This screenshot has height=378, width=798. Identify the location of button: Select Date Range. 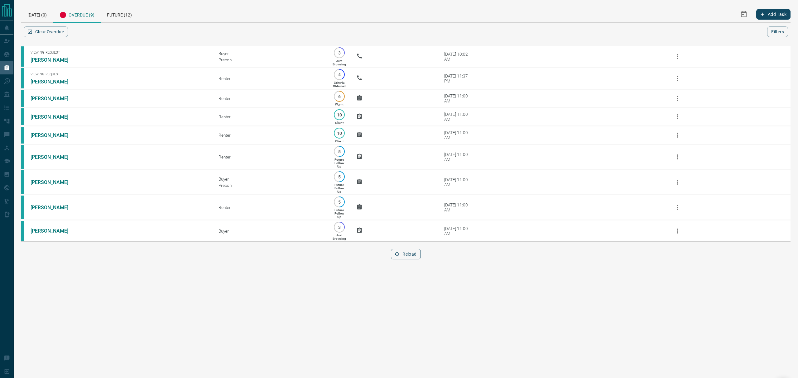
(744, 14).